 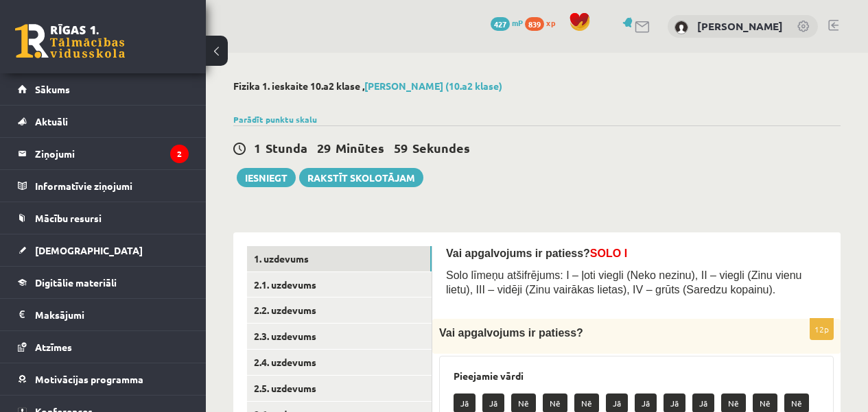 What do you see at coordinates (324, 147) in the screenshot?
I see `span: 29` at bounding box center [324, 147].